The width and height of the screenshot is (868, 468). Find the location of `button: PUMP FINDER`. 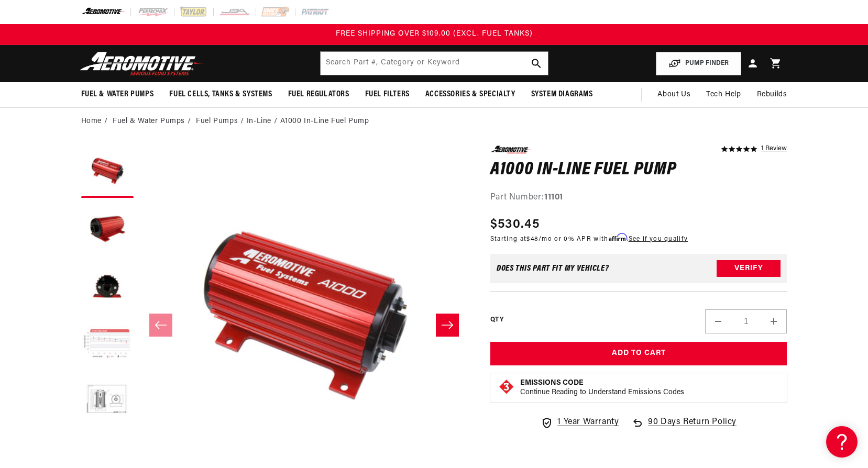

button: PUMP FINDER is located at coordinates (699, 63).